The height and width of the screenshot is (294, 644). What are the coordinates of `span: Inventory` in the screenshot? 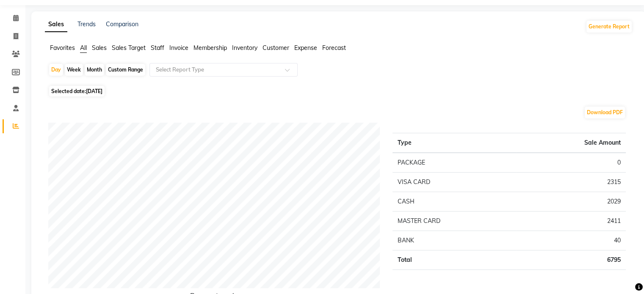 It's located at (245, 48).